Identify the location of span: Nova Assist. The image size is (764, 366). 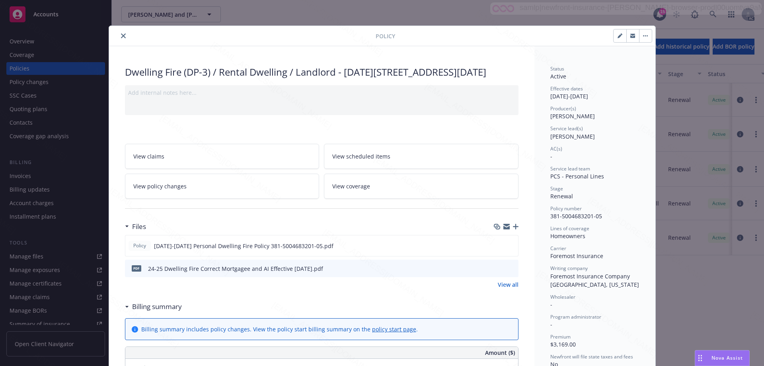
(727, 358).